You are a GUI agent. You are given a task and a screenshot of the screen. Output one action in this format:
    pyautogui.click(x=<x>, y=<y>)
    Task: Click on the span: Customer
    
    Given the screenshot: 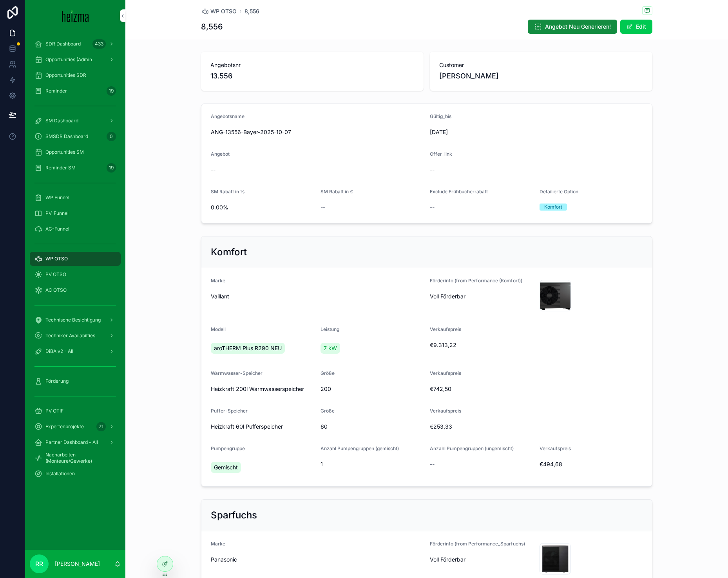 What is the action you would take?
    pyautogui.click(x=541, y=65)
    